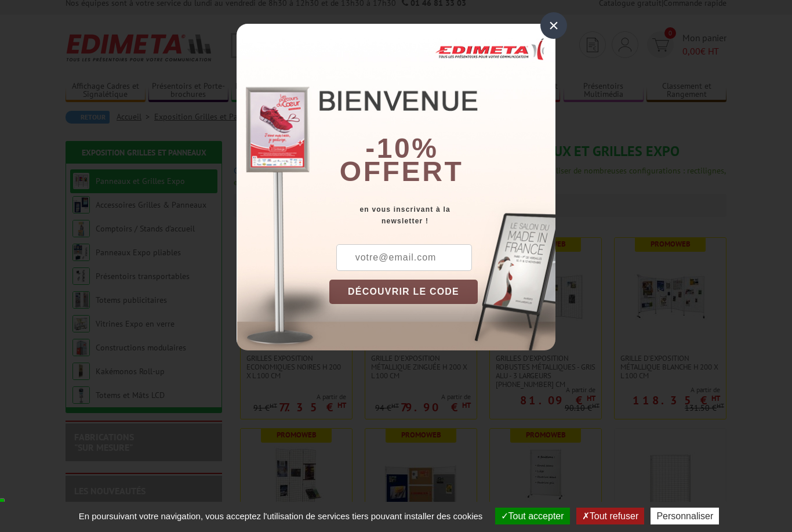 Image resolution: width=792 pixels, height=532 pixels. Describe the element at coordinates (281, 516) in the screenshot. I see `span: En poursuivant votre navigation, vous acceptez l'utilisation de services tiers pouvant installer ...` at that location.